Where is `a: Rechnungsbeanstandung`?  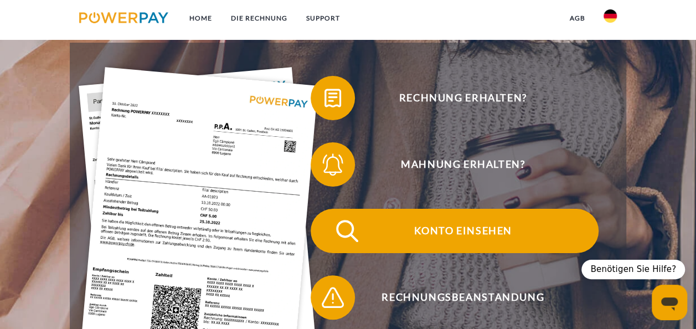 a: Rechnungsbeanstandung is located at coordinates (455, 297).